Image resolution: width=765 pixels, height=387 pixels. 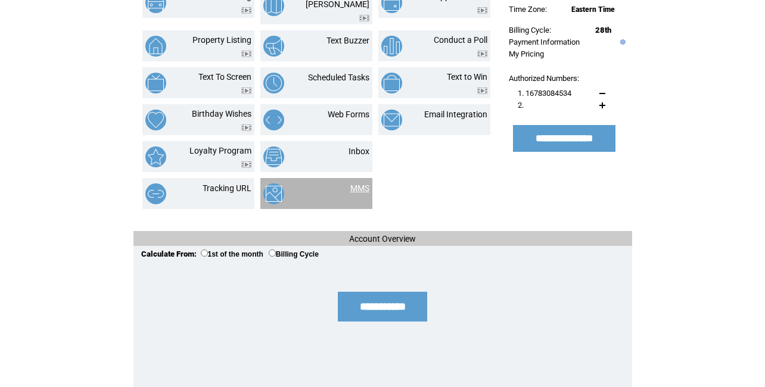 I want to click on img: birthday-wishes.png, so click(x=156, y=120).